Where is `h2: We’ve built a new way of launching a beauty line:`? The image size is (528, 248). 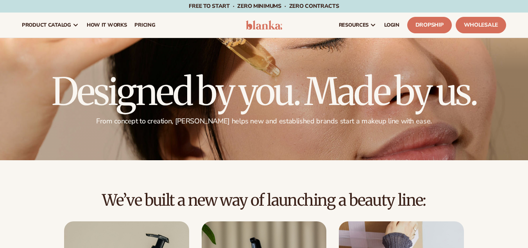 h2: We’ve built a new way of launching a beauty line: is located at coordinates (264, 200).